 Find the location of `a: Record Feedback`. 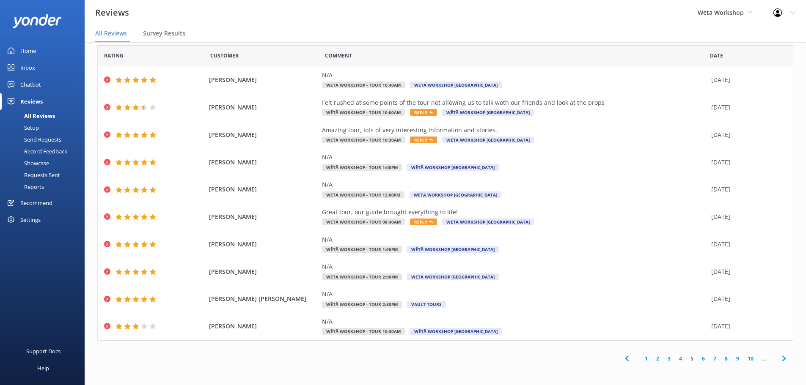

a: Record Feedback is located at coordinates (45, 151).